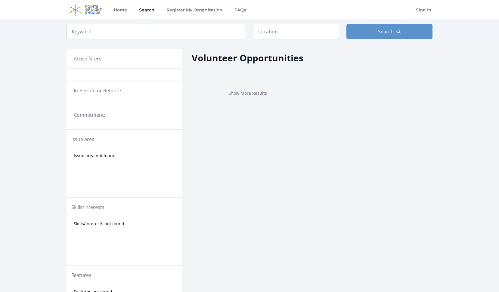 The image size is (499, 292). What do you see at coordinates (248, 93) in the screenshot?
I see `a: Show More Results` at bounding box center [248, 93].